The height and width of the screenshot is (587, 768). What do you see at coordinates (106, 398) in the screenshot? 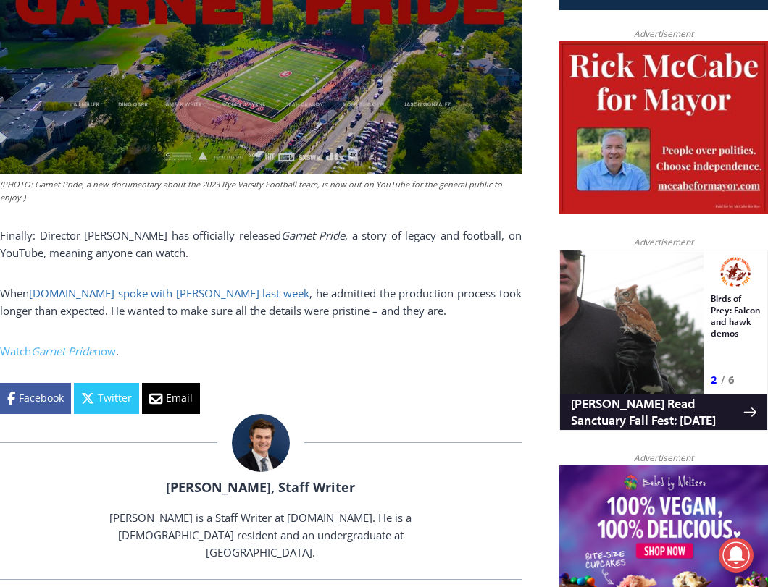
I see `a: Twitter` at bounding box center [106, 398].